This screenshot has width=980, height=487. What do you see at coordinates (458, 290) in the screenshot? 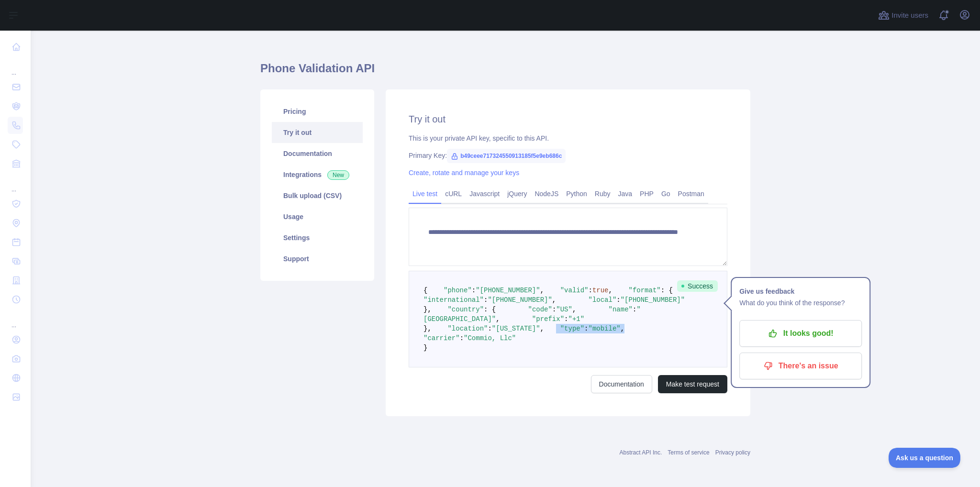
I see `span: "phone"` at bounding box center [458, 290].